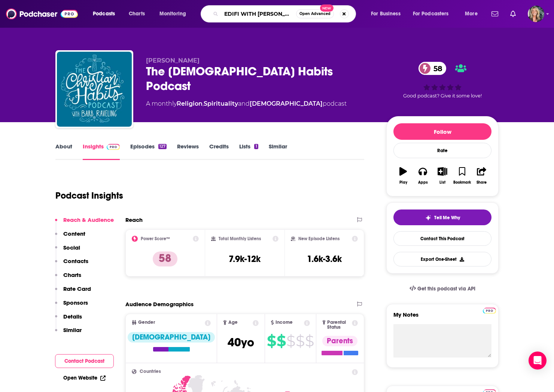 The width and height of the screenshot is (554, 392). What do you see at coordinates (481, 182) in the screenshot?
I see `div: Share` at bounding box center [481, 182].